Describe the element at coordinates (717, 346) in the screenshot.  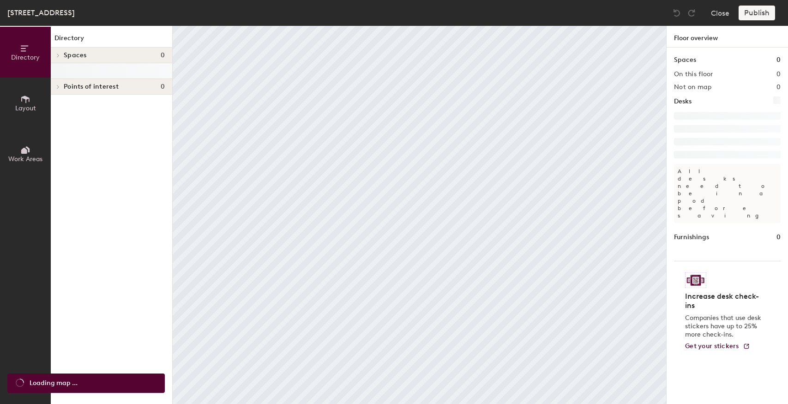
I see `a: Get your stickers` at that location.